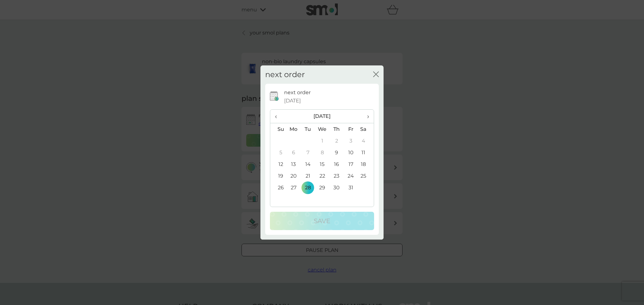  Describe the element at coordinates (366, 152) in the screenshot. I see `td: 11` at that location.